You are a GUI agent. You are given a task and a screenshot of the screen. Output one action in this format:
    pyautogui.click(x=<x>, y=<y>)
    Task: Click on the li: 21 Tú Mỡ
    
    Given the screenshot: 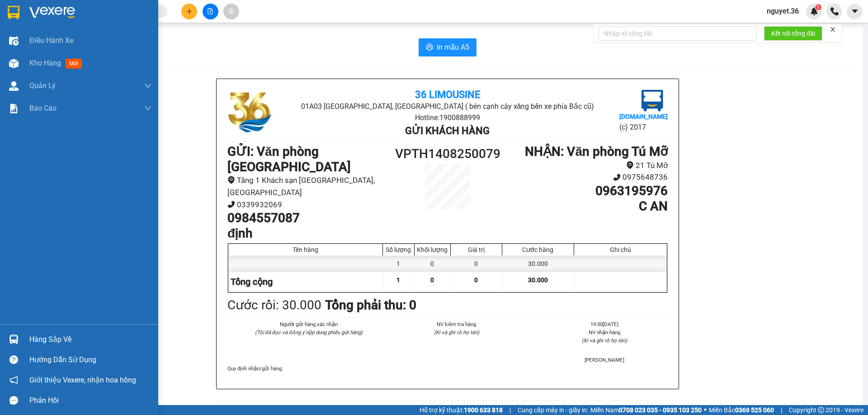 What is the action you would take?
    pyautogui.click(x=585, y=166)
    